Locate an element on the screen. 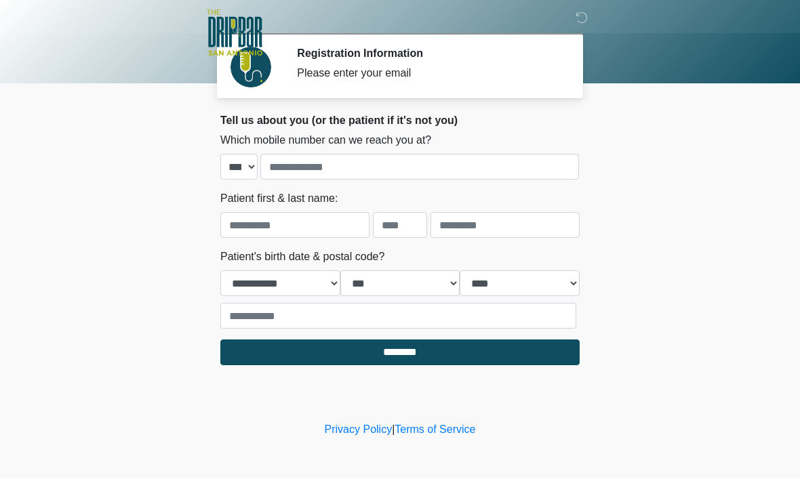 Image resolution: width=800 pixels, height=479 pixels. img: The DRIPBaR - San Antonio Fossil Creek Logo is located at coordinates (235, 34).